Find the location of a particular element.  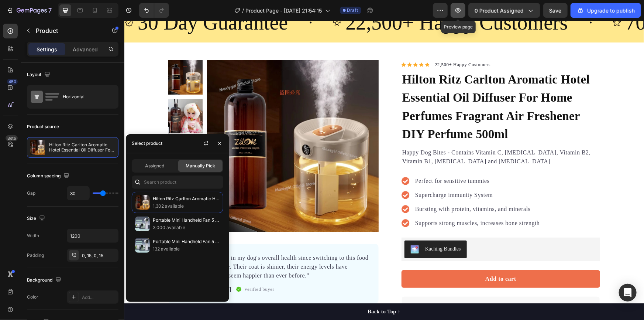

span: Draft is located at coordinates (353, 10).